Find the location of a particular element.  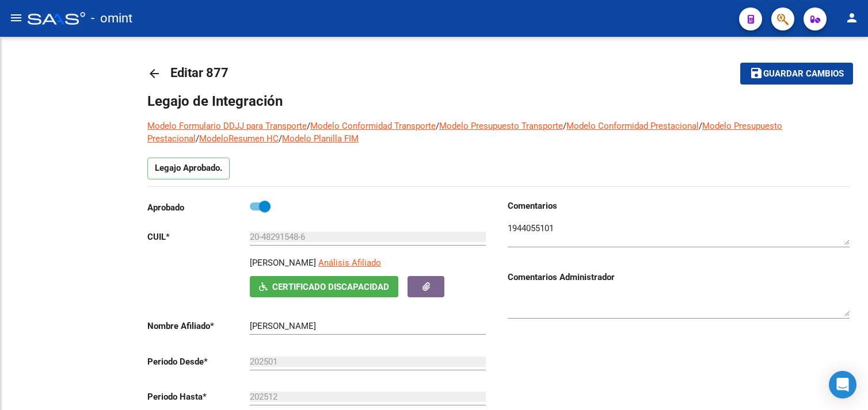

h3: Comentarios Administrador is located at coordinates (678, 277).